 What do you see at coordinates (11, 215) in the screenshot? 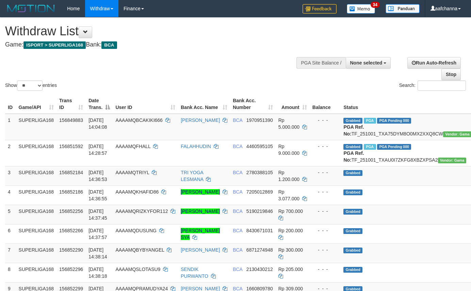
I see `td: 5` at bounding box center [11, 215].